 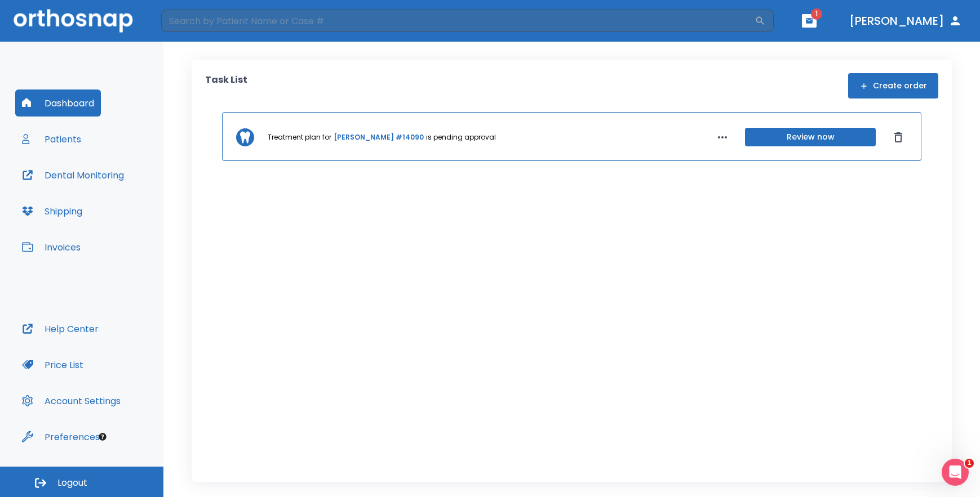 What do you see at coordinates (187, 15) in the screenshot?
I see `button: Home` at bounding box center [187, 15].